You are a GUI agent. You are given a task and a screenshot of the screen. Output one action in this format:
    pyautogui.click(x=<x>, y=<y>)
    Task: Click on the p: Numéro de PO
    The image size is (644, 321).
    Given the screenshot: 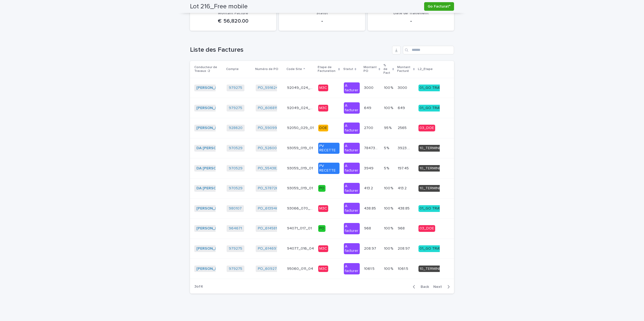 What is the action you would take?
    pyautogui.click(x=266, y=69)
    